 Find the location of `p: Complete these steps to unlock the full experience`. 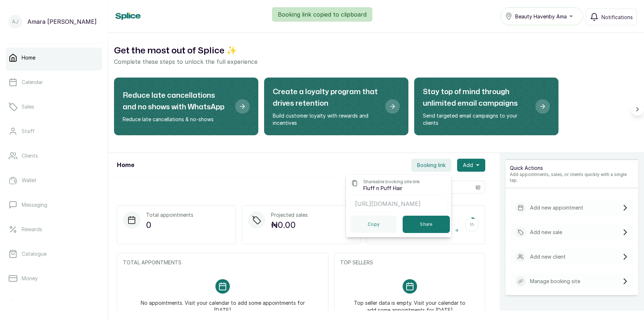

p: Complete these steps to unlock the full experience is located at coordinates (376, 62).